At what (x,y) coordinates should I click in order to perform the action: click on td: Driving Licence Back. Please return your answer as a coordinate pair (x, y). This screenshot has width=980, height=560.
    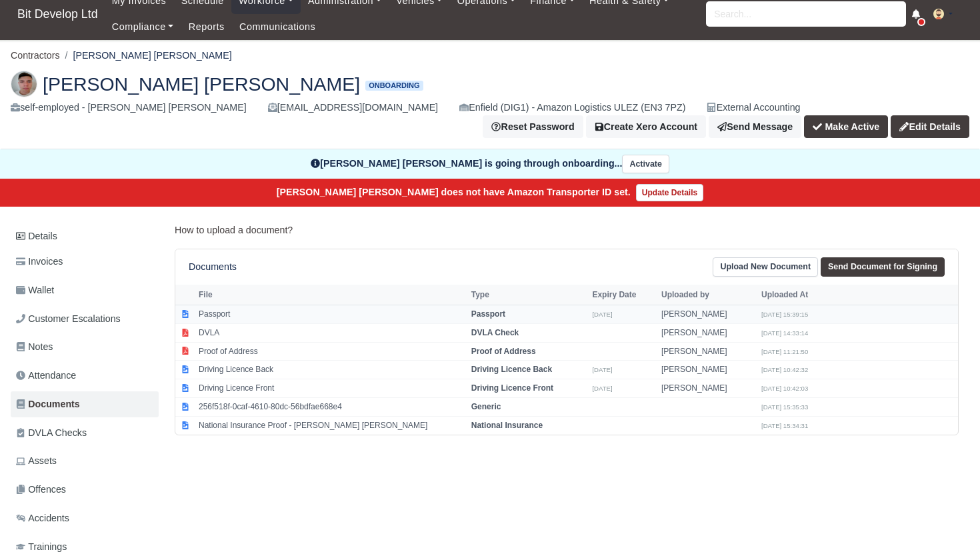
    Looking at the image, I should click on (331, 370).